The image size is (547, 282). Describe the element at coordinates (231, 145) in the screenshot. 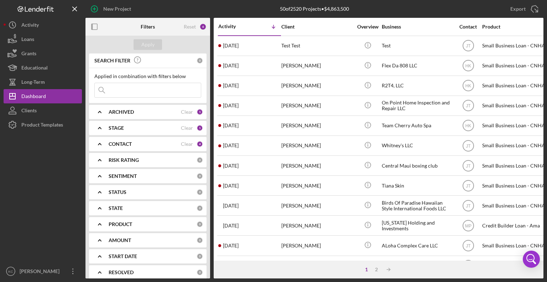

I see `time: 2025-08-06 00:37` at that location.